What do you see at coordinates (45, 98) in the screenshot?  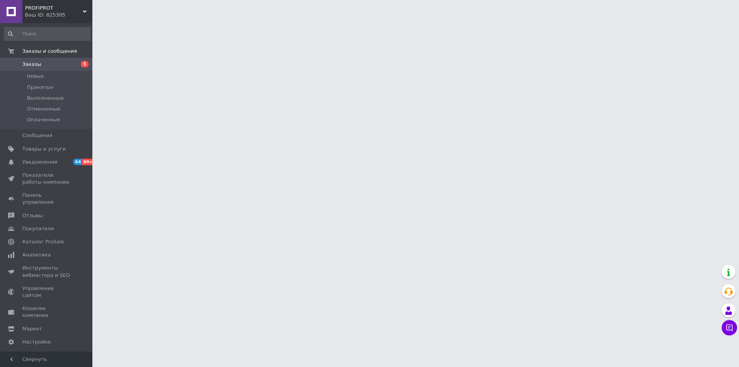 I see `span: Выполненные` at bounding box center [45, 98].